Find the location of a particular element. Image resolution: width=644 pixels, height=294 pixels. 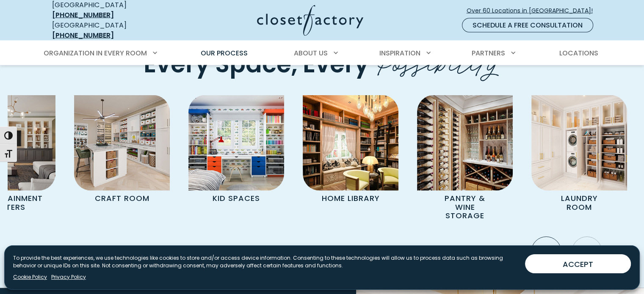

span: Every Space, is located at coordinates (220, 64).